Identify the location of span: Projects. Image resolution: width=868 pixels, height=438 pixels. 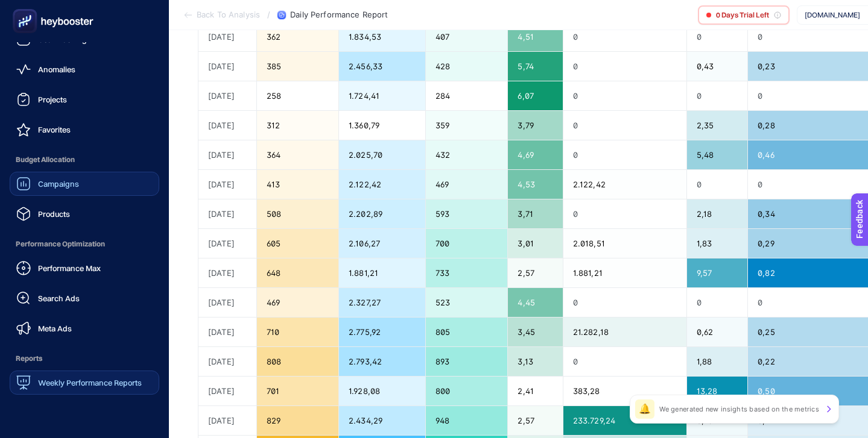
(53, 99).